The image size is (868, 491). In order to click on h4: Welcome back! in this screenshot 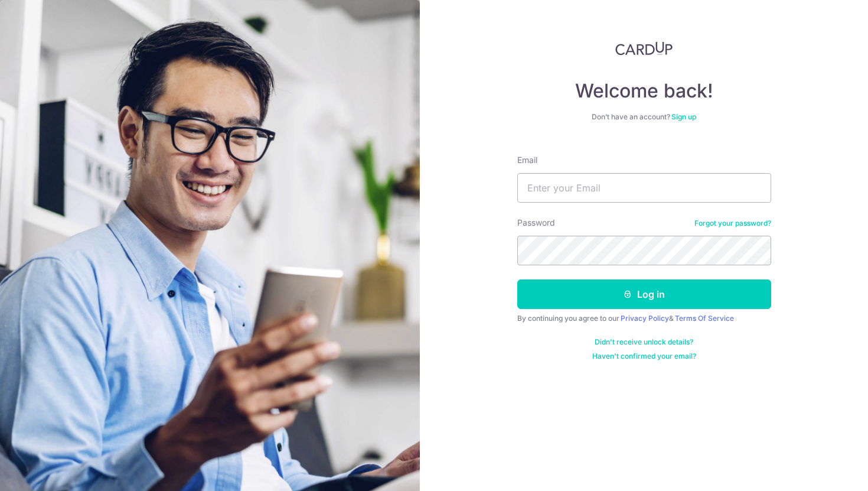, I will do `click(644, 91)`.